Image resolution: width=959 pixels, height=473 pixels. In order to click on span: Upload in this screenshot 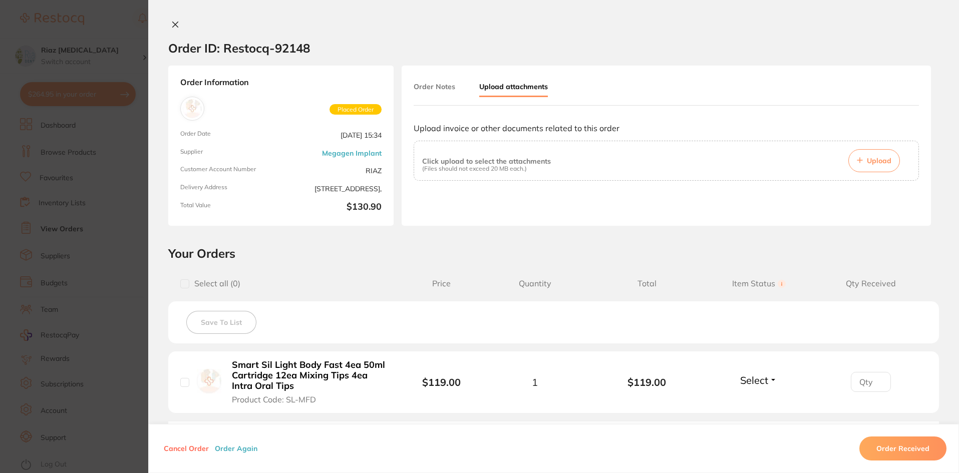, I will do `click(879, 161)`.